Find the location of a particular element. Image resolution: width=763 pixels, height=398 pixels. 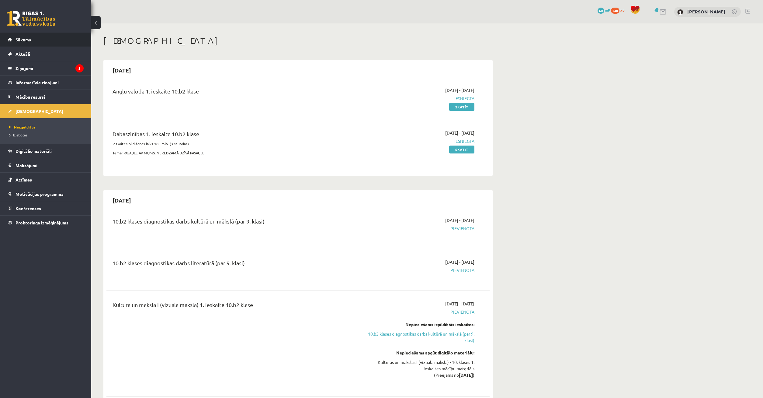

a: Mācību resursi is located at coordinates (46, 97).